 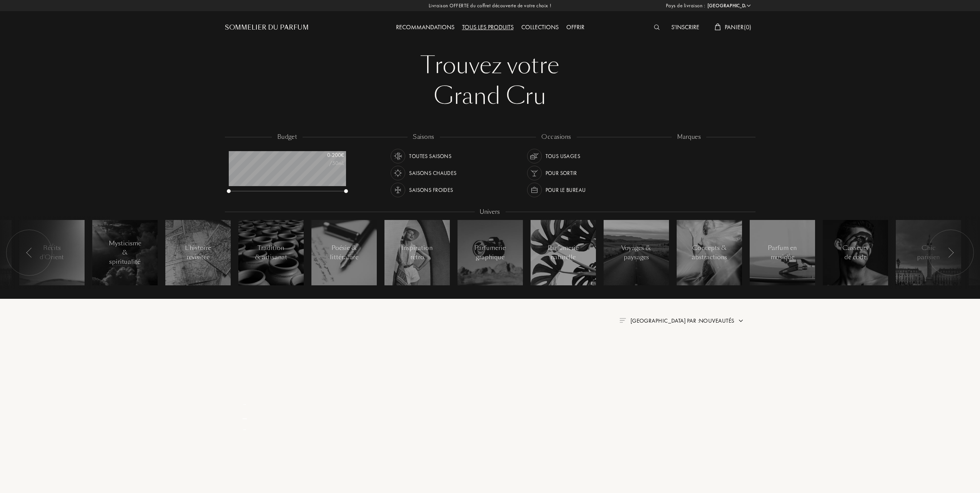 I want to click on div: Tous usages, so click(x=563, y=156).